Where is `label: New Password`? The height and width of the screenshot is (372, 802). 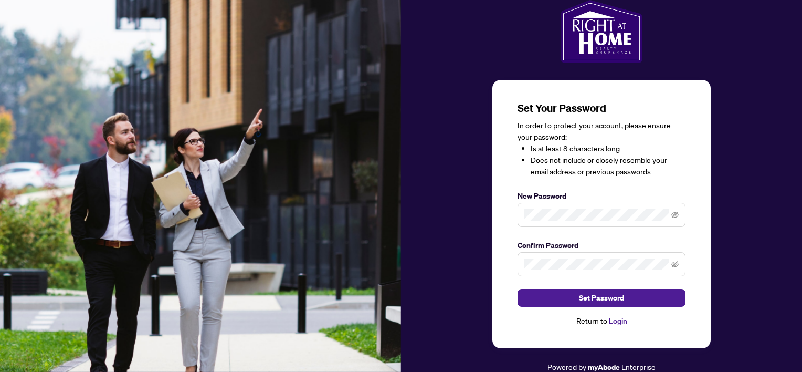
label: New Password is located at coordinates (602, 196).